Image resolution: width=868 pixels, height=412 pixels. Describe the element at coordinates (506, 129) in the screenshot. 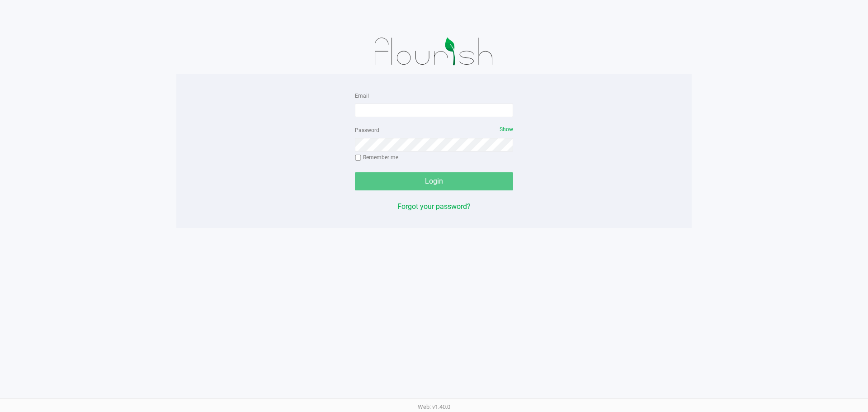

I see `span: Show` at that location.